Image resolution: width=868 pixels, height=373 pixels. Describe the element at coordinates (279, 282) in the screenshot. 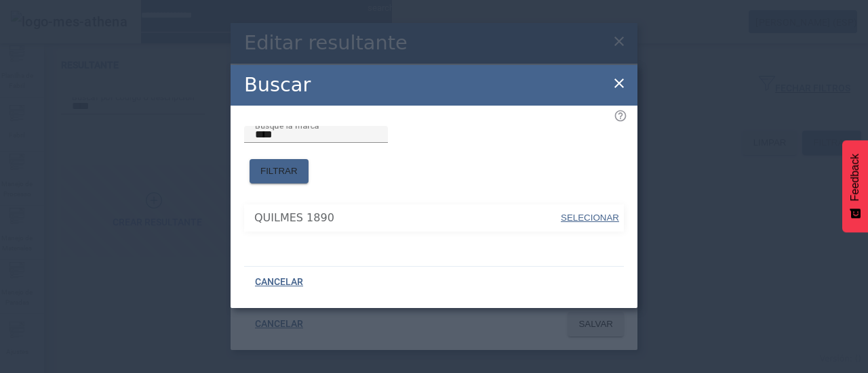

I see `button: CANCELAR` at that location.